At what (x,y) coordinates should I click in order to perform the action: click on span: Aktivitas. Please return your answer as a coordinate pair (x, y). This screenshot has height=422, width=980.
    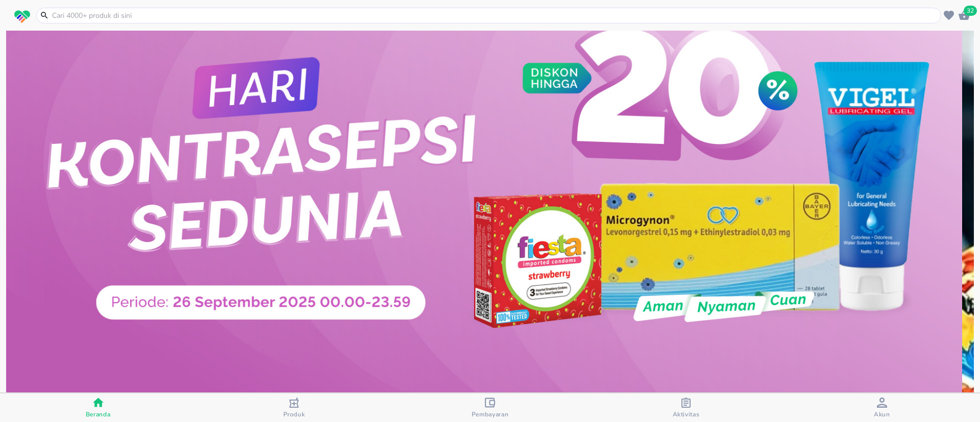
    Looking at the image, I should click on (686, 414).